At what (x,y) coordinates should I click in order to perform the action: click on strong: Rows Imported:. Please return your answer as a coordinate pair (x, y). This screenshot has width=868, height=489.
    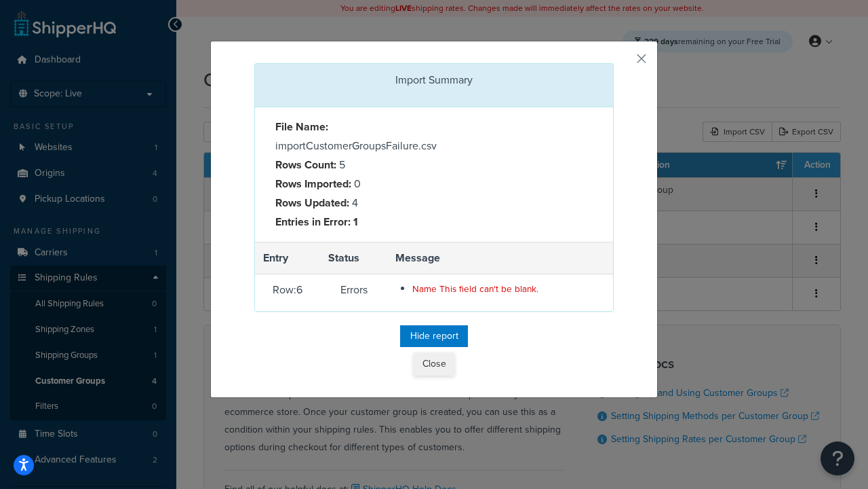
    Looking at the image, I should click on (314, 183).